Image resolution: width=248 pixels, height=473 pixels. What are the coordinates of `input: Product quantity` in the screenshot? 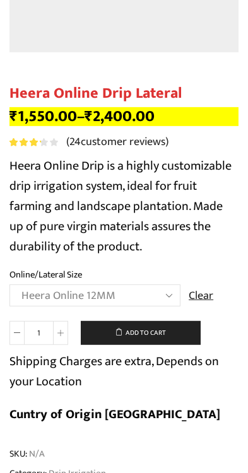 It's located at (38, 333).